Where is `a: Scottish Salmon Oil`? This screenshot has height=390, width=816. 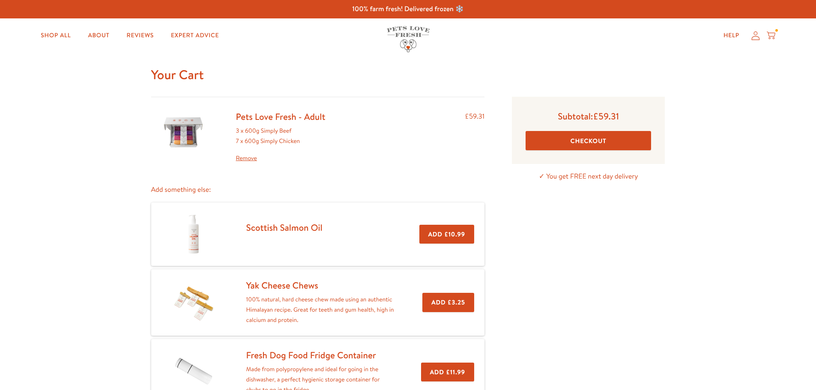 a: Scottish Salmon Oil is located at coordinates (284, 227).